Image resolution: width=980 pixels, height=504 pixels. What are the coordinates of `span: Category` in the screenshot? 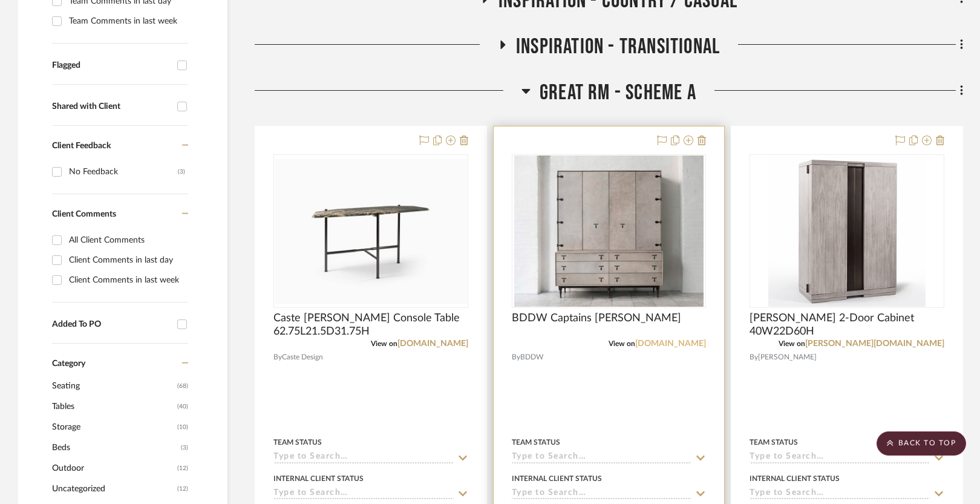 It's located at (69, 364).